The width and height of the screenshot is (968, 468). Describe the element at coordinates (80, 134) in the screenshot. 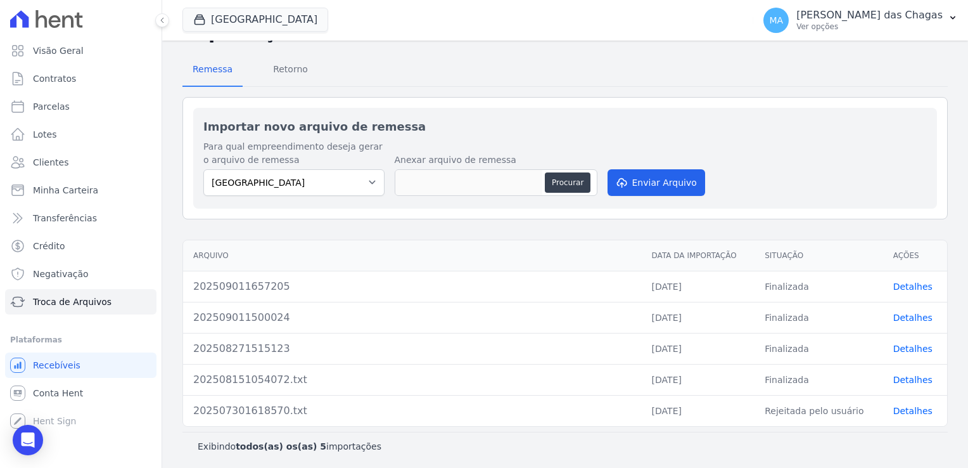

I see `a: Lotes` at that location.